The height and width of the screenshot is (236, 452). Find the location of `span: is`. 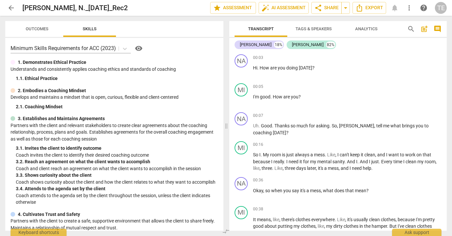

span: is is located at coordinates (284, 155).